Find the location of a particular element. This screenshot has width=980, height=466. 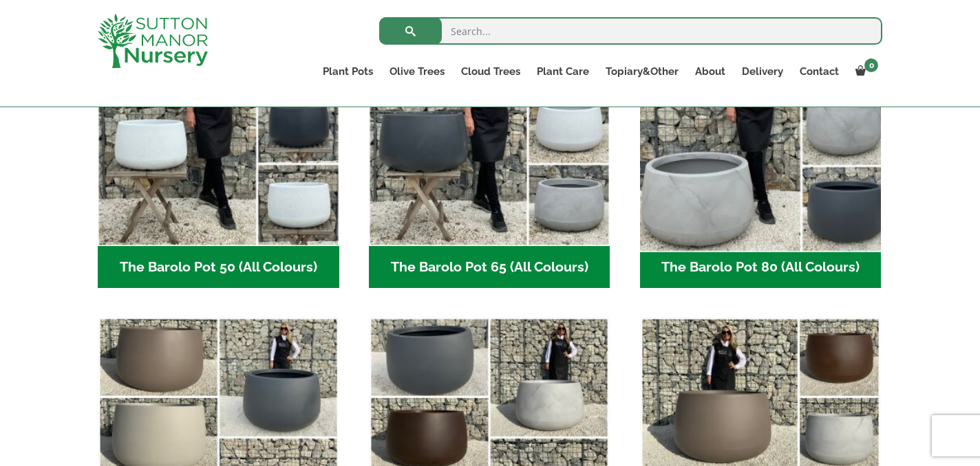

a: Topiary&Other is located at coordinates (642, 71).